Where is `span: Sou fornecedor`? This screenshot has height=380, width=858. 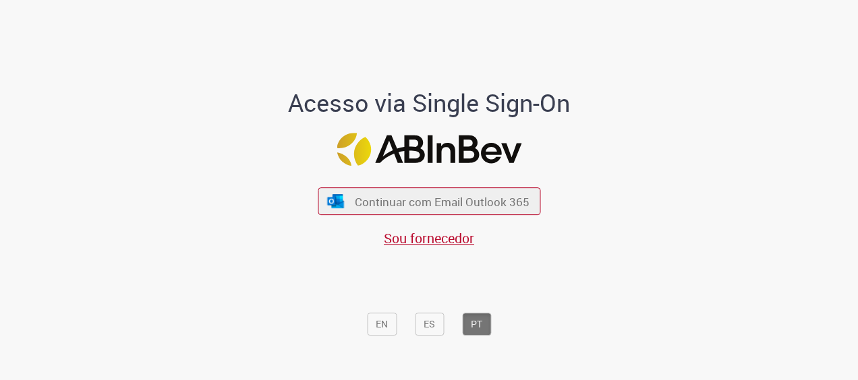
span: Sou fornecedor is located at coordinates (429, 239).